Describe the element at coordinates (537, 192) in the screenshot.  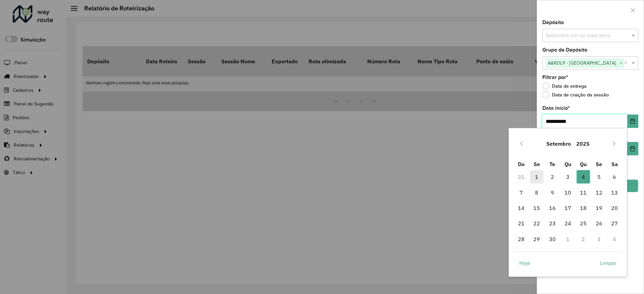
I see `td: 8` at that location.